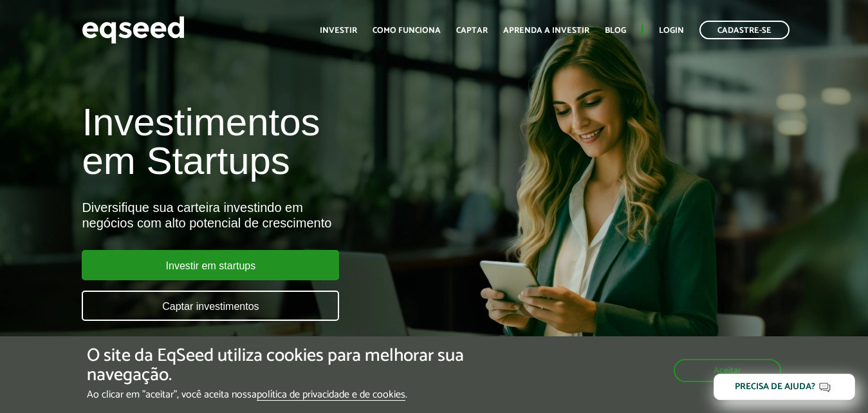  I want to click on button: Aceitar, so click(727, 370).